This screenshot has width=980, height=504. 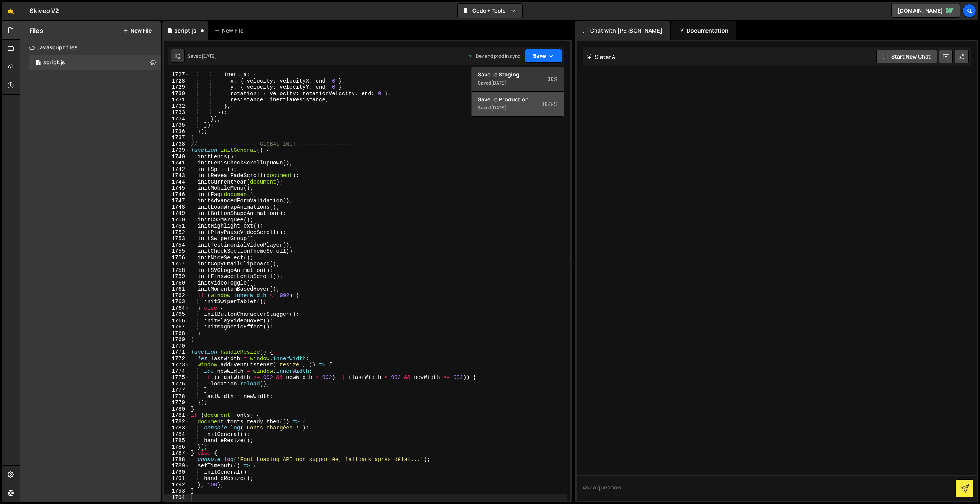 I want to click on div: Dev and prod in sync, so click(x=495, y=56).